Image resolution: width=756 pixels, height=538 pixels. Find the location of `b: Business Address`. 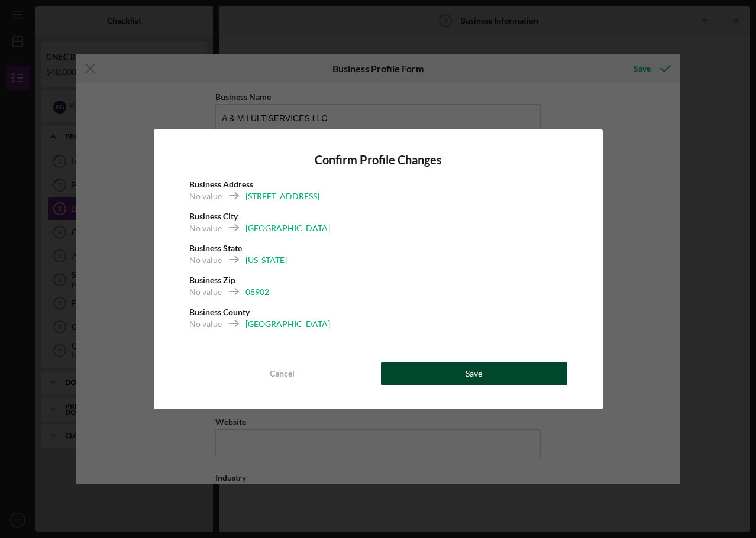

b: Business Address is located at coordinates (222, 184).